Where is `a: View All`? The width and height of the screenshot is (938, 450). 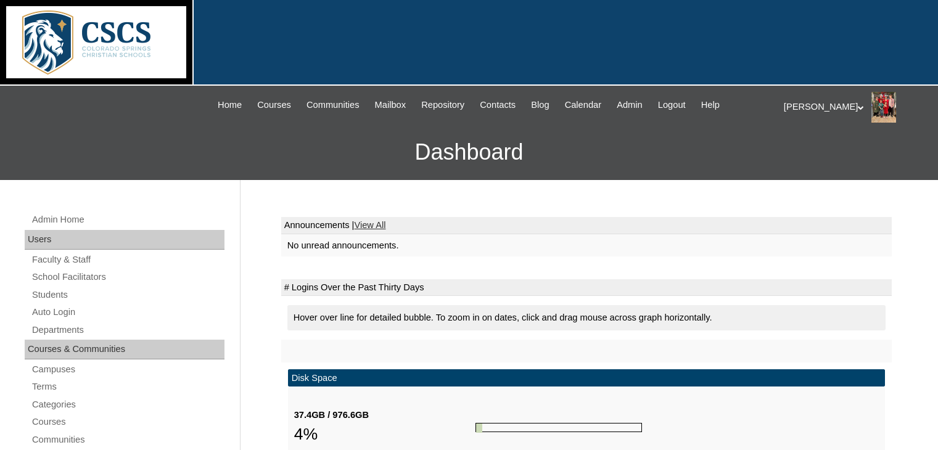
a: View All is located at coordinates (370, 225).